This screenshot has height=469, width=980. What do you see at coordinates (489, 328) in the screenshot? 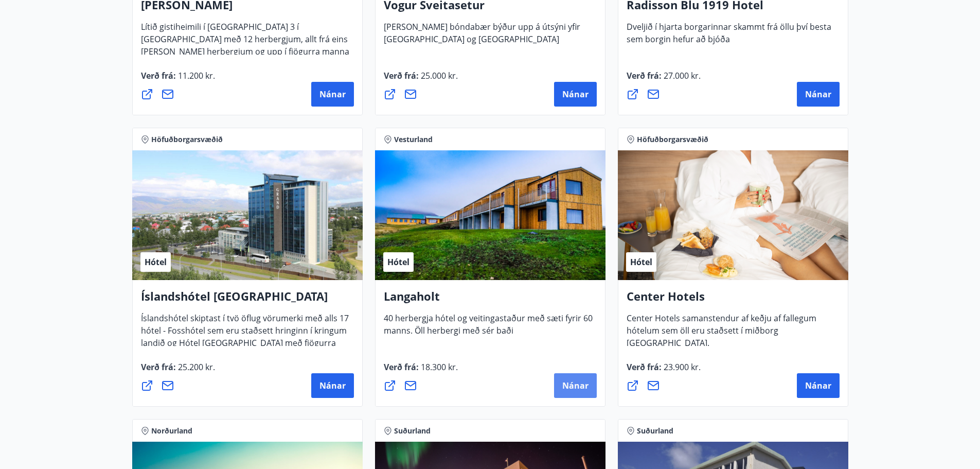
I see `span: 40 herbergja hótel og veitingastaður með sæti fyrir 60 manns. Öll herbergi með sér baði` at bounding box center [489, 328].